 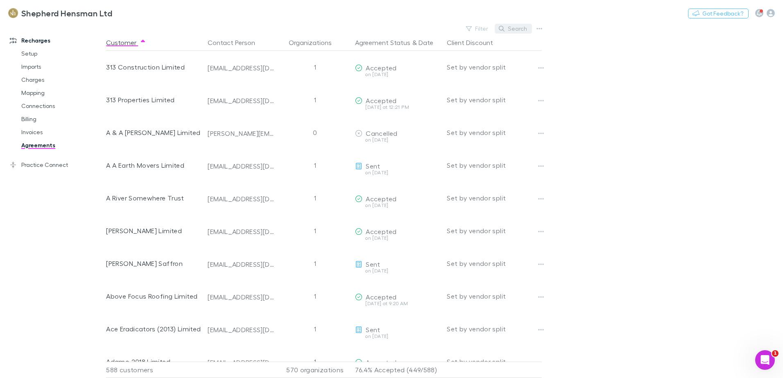 What do you see at coordinates (56, 165) in the screenshot?
I see `a: Practice Connect` at bounding box center [56, 165].